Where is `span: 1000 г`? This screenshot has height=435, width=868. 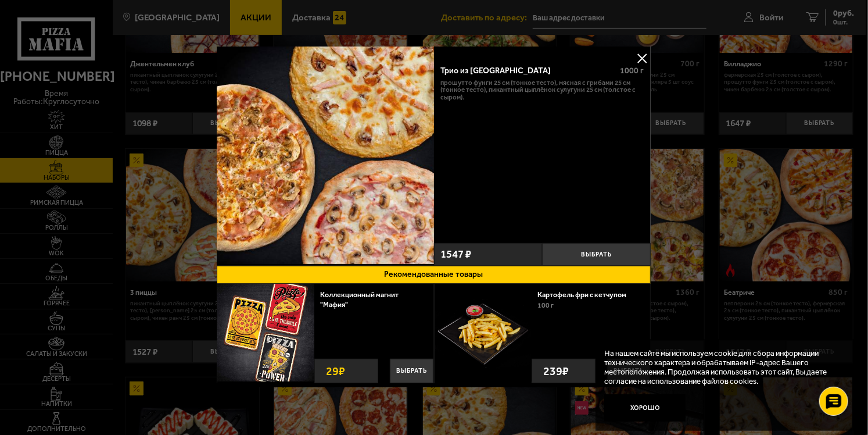
span: 1000 г is located at coordinates (632, 70).